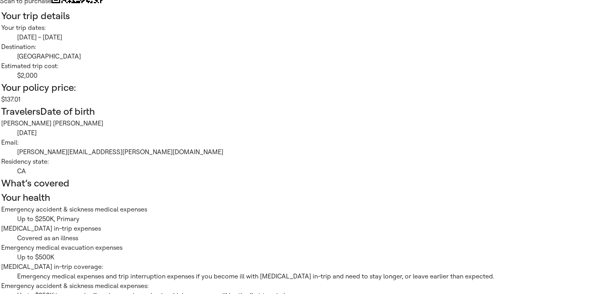 This screenshot has width=603, height=294. I want to click on h2: Your policy price:, so click(301, 88).